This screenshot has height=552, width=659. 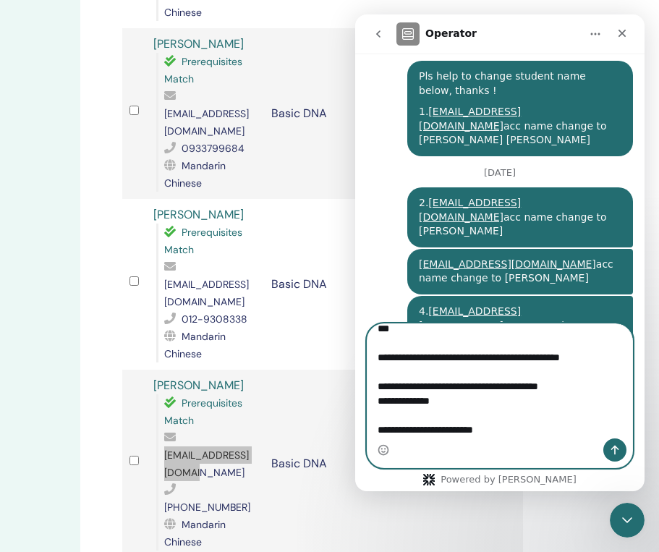 What do you see at coordinates (267, 19) in the screenshot?
I see `div: Close` at bounding box center [267, 19].